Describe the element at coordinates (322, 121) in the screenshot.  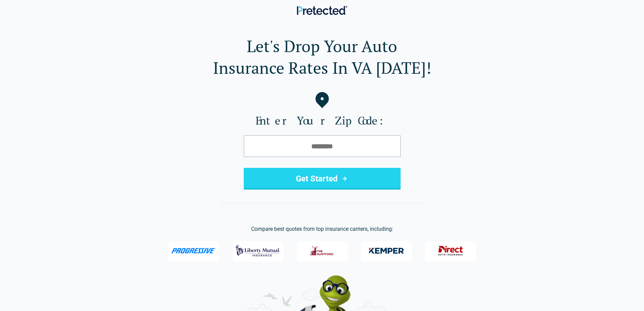
I see `label: Enter Your Zip Code:` at that location.